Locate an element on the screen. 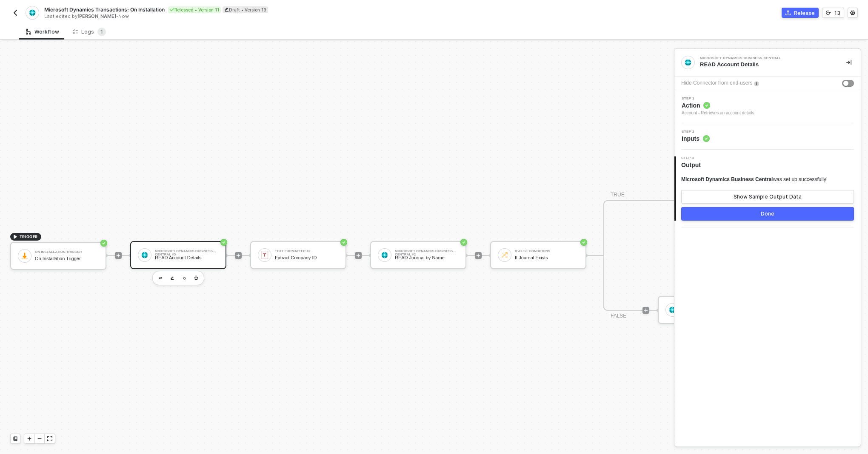  span: TRIGGER is located at coordinates (29, 237).